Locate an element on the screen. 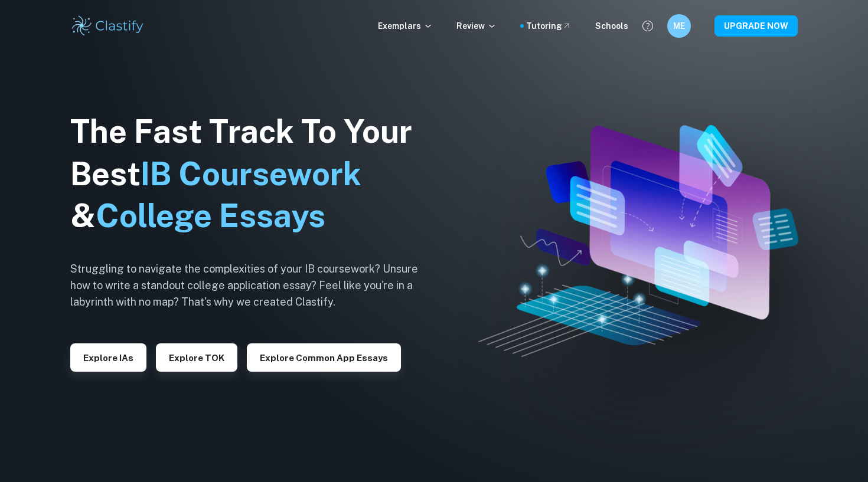  button: Explore Common App essays is located at coordinates (323, 358).